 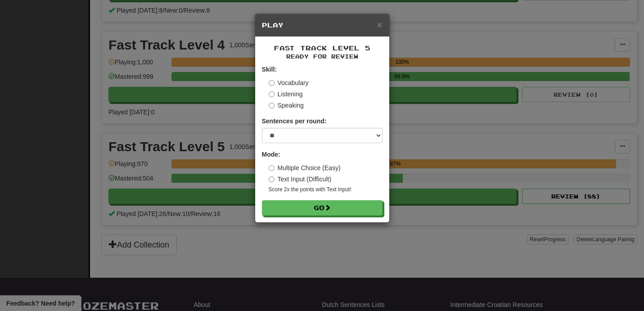 I want to click on label: Vocabulary, so click(x=289, y=83).